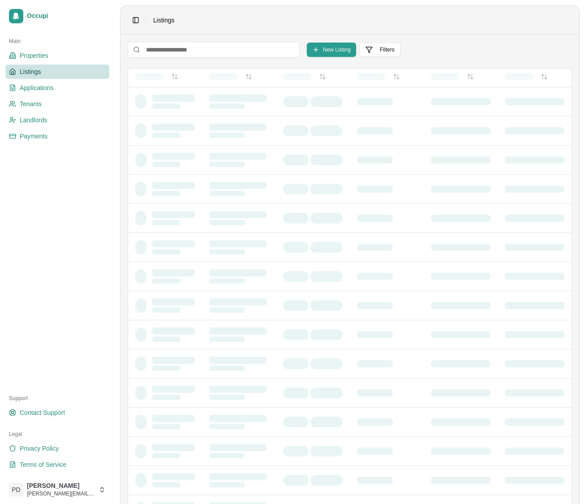  I want to click on a: Privacy Policy, so click(57, 448).